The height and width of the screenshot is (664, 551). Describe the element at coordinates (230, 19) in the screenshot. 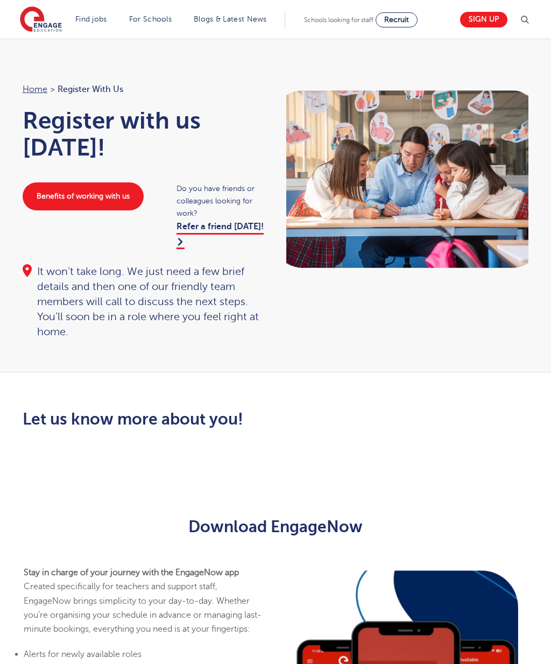

I see `a: Blogs & Latest News` at that location.